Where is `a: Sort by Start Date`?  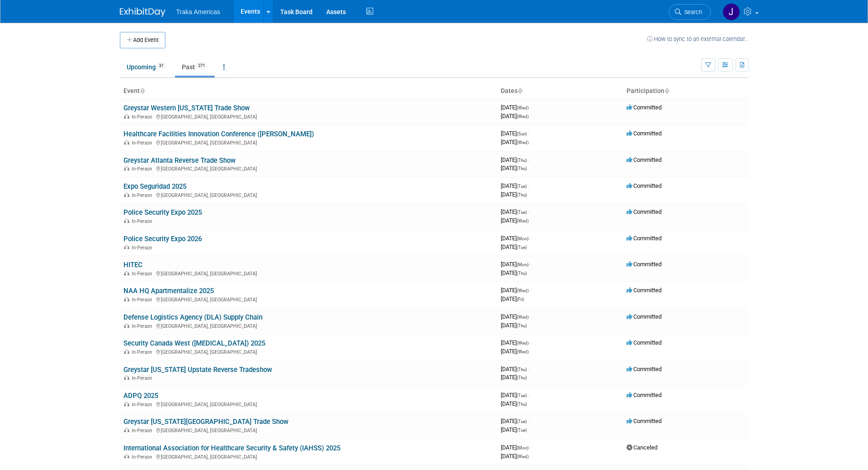 a: Sort by Start Date is located at coordinates (520, 91).